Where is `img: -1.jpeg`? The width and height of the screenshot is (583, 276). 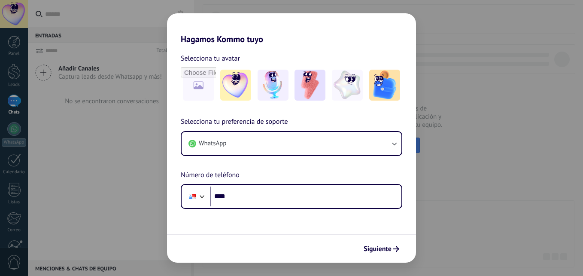 img: -1.jpeg is located at coordinates (236, 85).